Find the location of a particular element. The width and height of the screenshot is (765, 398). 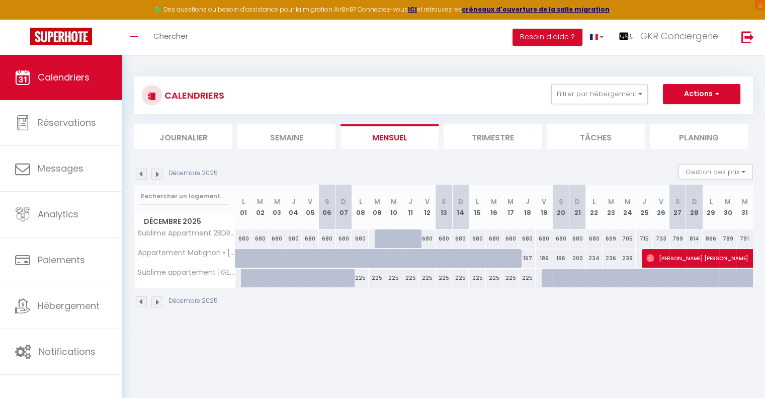

th: 17 is located at coordinates (510, 207).